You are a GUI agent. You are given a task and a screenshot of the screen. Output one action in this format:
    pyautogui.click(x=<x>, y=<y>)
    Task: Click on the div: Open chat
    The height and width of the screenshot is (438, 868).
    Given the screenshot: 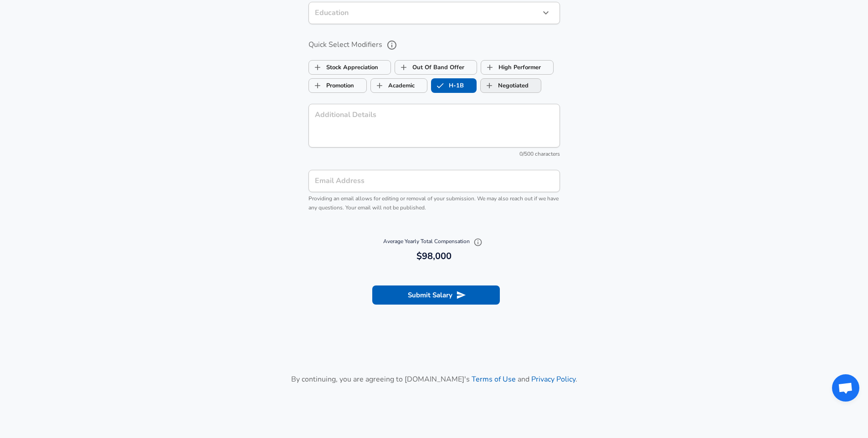 What is the action you would take?
    pyautogui.click(x=845, y=388)
    